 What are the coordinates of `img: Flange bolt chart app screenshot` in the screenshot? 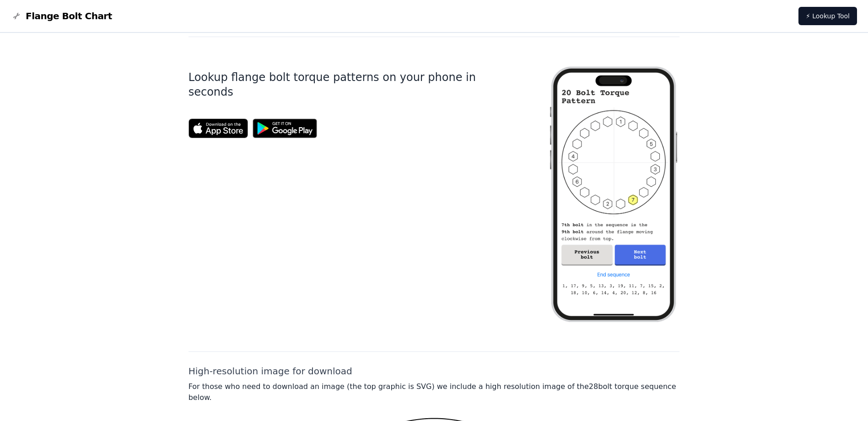 It's located at (613, 194).